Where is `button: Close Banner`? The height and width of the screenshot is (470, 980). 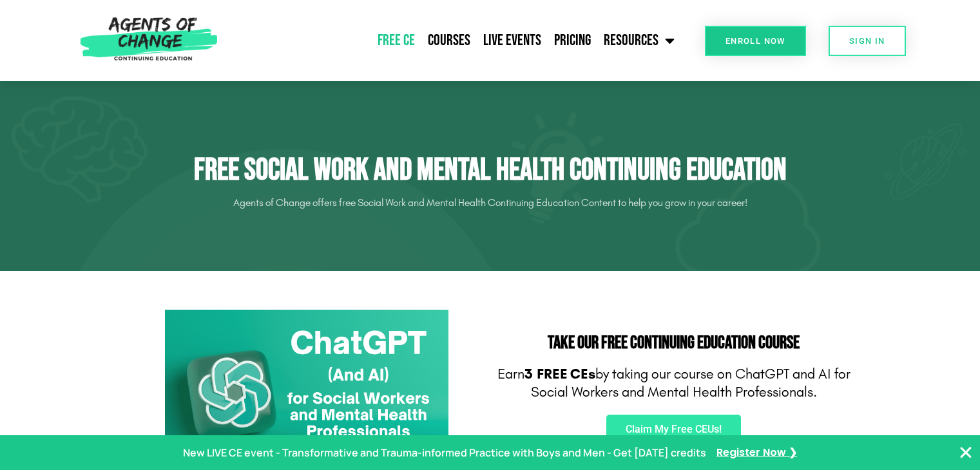
button: Close Banner is located at coordinates (966, 452).